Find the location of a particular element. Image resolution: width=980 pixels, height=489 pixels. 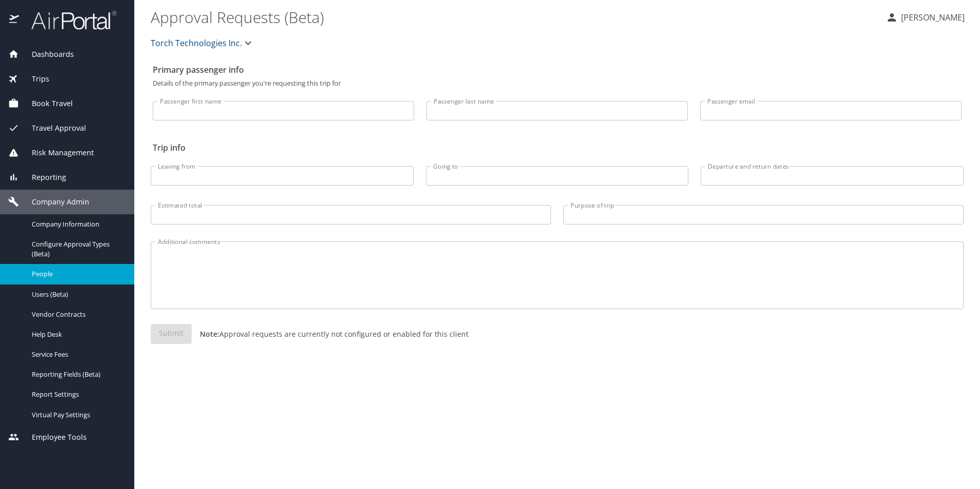

span: Company Information is located at coordinates (77, 224).